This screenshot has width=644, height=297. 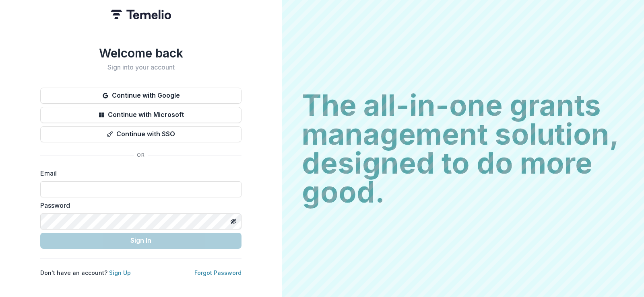 What do you see at coordinates (138, 173) in the screenshot?
I see `label: Email` at bounding box center [138, 173].